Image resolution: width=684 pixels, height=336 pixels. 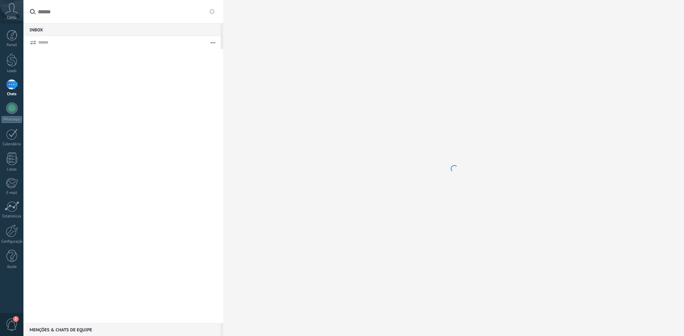 I want to click on div: Leads, so click(x=12, y=71).